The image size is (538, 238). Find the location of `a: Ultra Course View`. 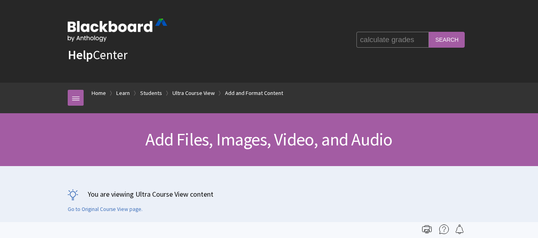

a: Ultra Course View is located at coordinates (193, 93).